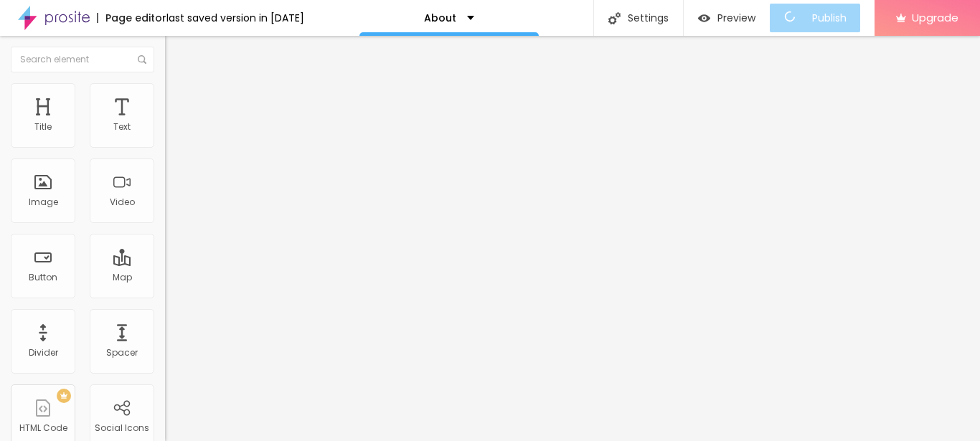  Describe the element at coordinates (43, 353) in the screenshot. I see `div: Divider` at that location.